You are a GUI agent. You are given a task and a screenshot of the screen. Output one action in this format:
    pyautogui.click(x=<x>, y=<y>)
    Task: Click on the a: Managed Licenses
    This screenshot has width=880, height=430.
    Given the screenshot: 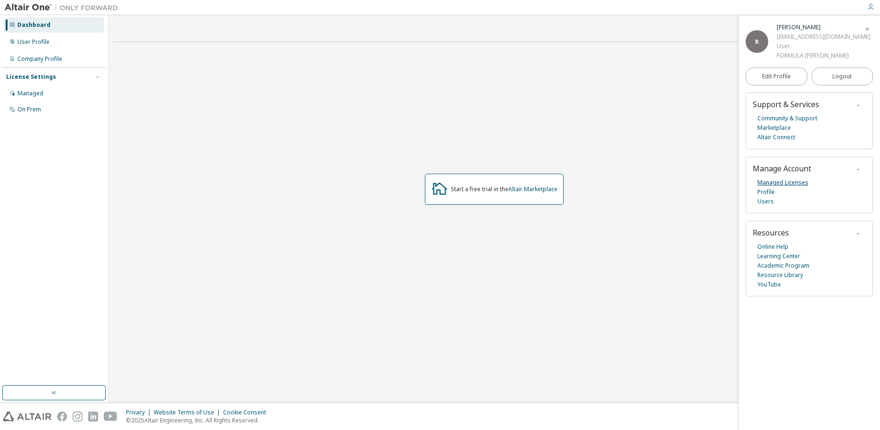 What is the action you would take?
    pyautogui.click(x=783, y=183)
    